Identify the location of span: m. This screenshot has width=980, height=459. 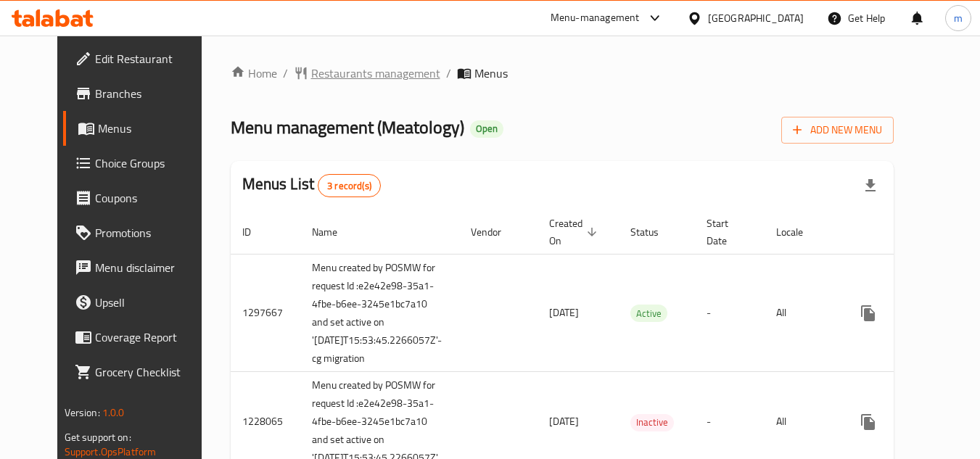
(958, 18).